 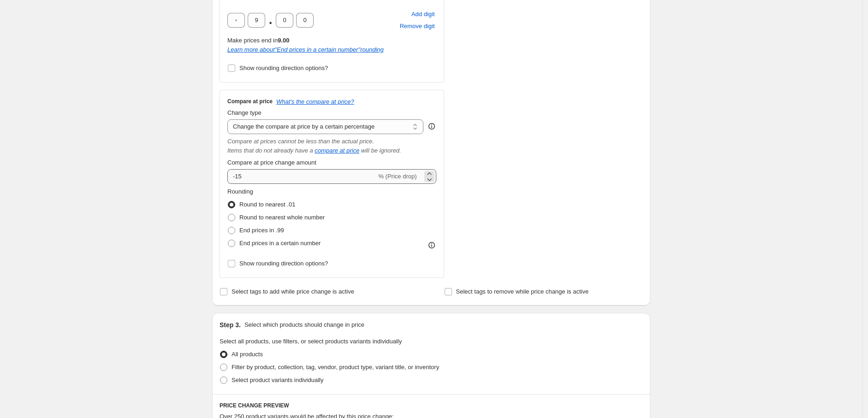 I want to click on span: % (Price drop), so click(x=397, y=176).